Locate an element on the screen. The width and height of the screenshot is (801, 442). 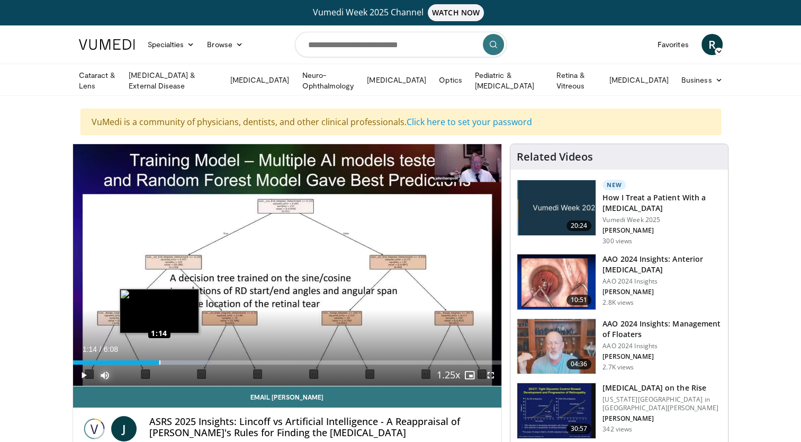
div: Progress Bar is located at coordinates (287, 362).